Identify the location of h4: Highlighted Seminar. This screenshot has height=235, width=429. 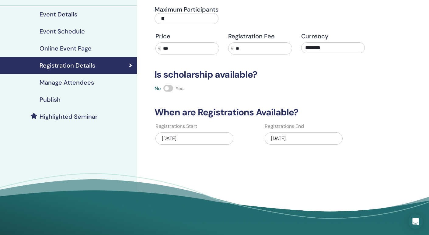
(68, 116).